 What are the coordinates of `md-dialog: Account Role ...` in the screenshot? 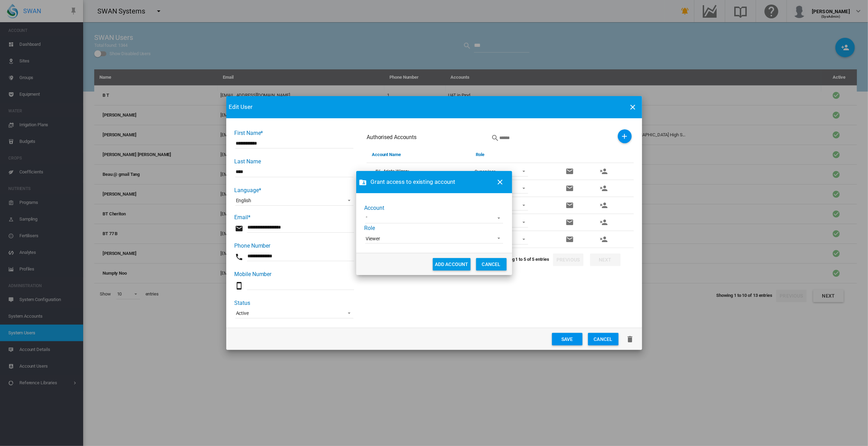 It's located at (434, 223).